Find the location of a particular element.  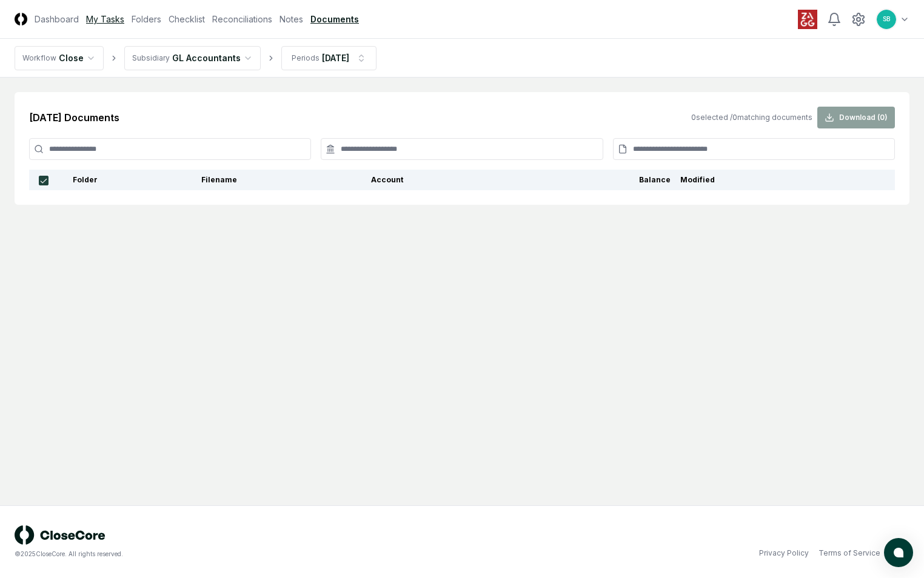

div: Subsidiary is located at coordinates (151, 59).